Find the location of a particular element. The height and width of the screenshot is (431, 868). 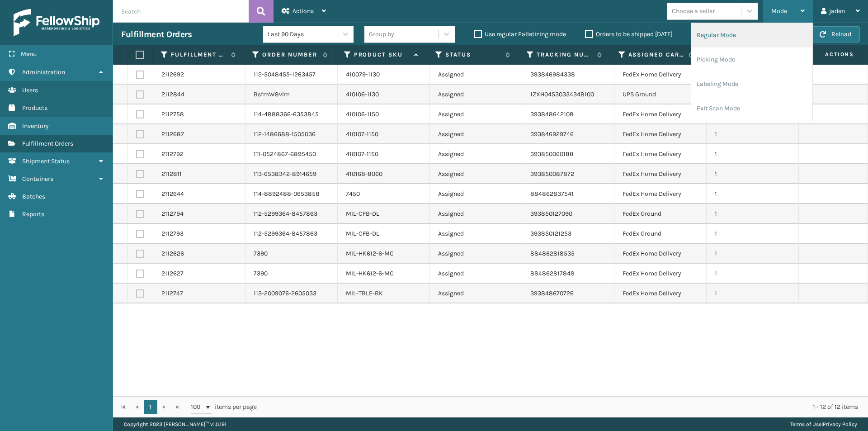

span: Containers is located at coordinates (37, 179).